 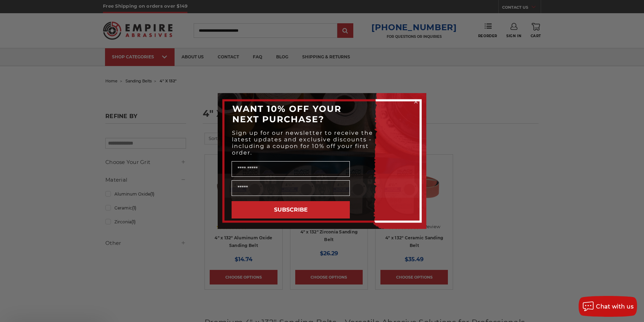 I want to click on button: SUBSCRIBE, so click(x=290, y=210).